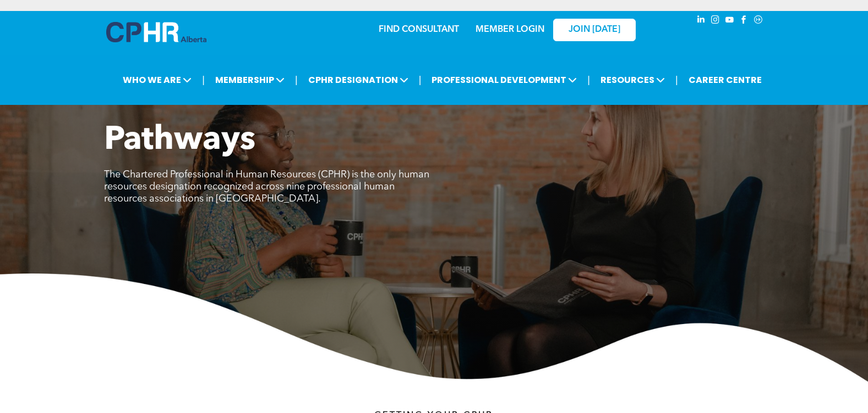 Image resolution: width=868 pixels, height=413 pixels. I want to click on span: The Chartered Professional in Human Resources (CPHR) is the only human resources designation reco..., so click(266, 187).